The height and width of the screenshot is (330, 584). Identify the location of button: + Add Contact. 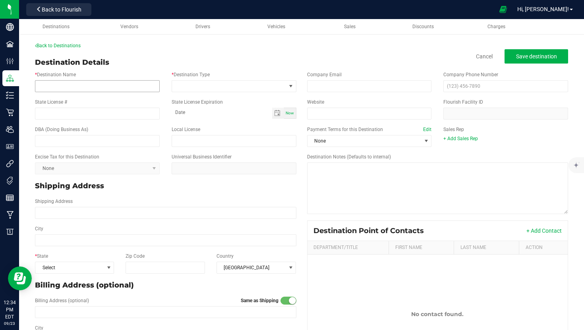
(544, 231).